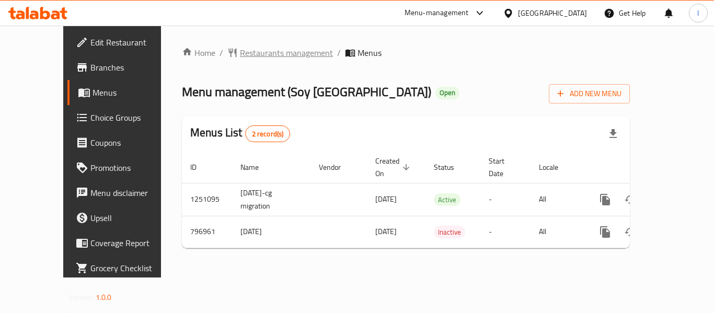 This screenshot has height=313, width=714. What do you see at coordinates (643, 167) in the screenshot?
I see `th: Actions` at bounding box center [643, 167].